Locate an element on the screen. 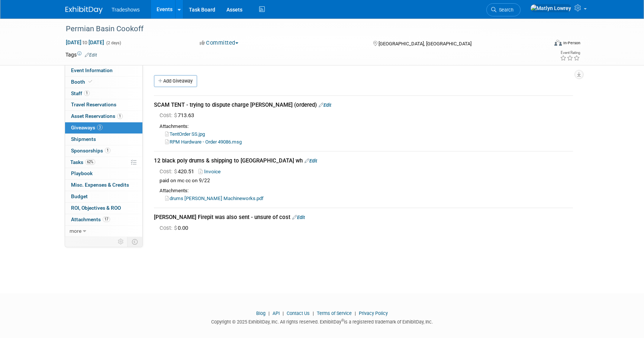 The height and width of the screenshot is (338, 644). a: more is located at coordinates (104, 231).